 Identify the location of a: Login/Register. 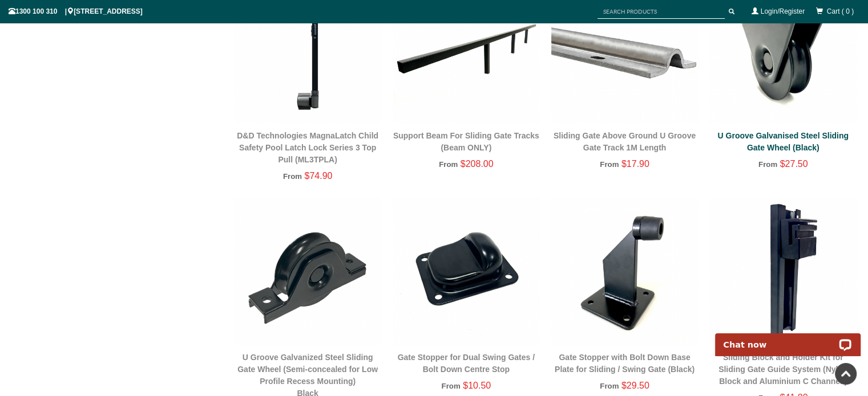
(783, 11).